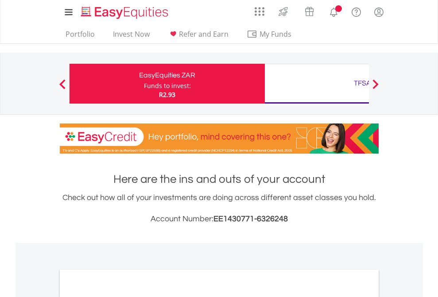  I want to click on span: Refer and Earn, so click(204, 34).